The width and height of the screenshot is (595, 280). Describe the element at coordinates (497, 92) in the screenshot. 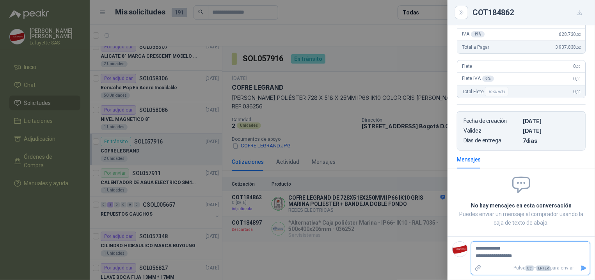

I see `div: Incluido` at that location.